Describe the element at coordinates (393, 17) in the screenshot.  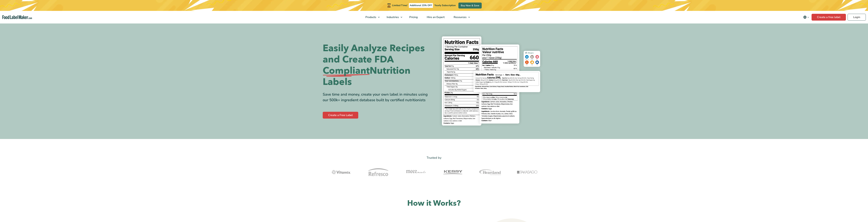
I see `a: Industries` at that location.